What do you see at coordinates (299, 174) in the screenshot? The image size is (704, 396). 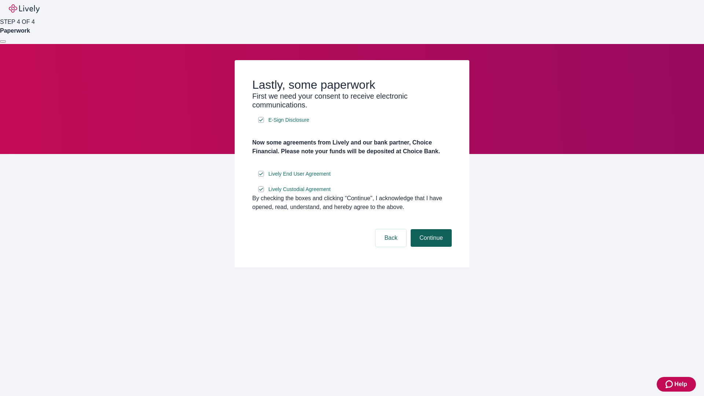 I see `span: Lively End User Agreement` at bounding box center [299, 174].